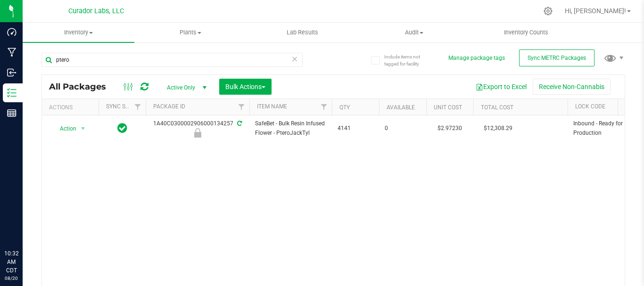 The image size is (644, 286). Describe the element at coordinates (291, 128) in the screenshot. I see `span: SafeBet - Bulk Resin Infused Flower - PteroJackTyl` at that location.